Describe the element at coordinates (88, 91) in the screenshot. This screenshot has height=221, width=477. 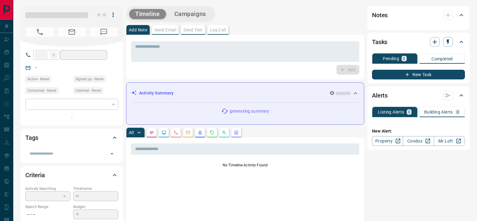
I see `span: Claimed - Never` at that location.